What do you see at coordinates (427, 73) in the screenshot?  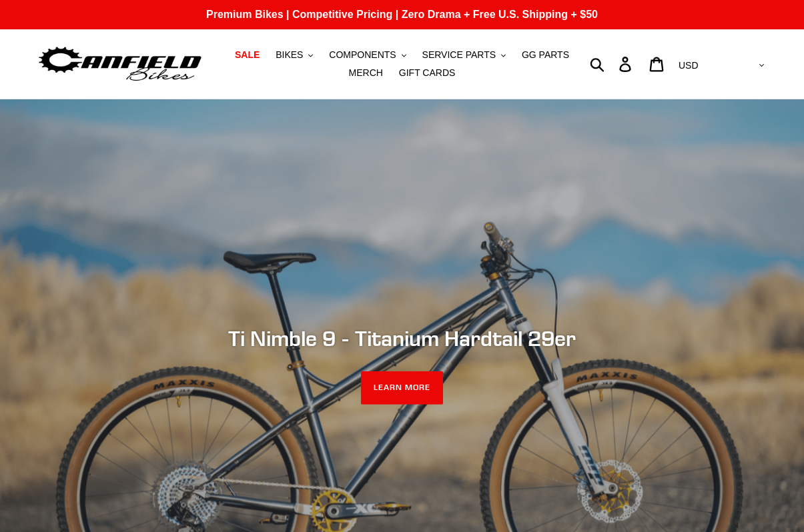 I see `span: GIFT CARDS` at bounding box center [427, 73].